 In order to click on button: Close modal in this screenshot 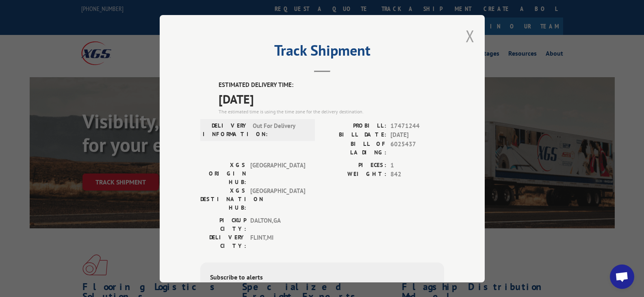, I will do `click(470, 36)`.